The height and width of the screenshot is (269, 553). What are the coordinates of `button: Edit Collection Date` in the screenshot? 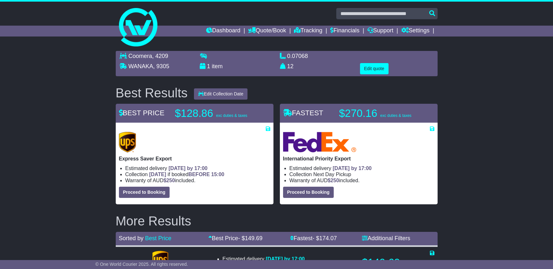 It's located at (220, 94).